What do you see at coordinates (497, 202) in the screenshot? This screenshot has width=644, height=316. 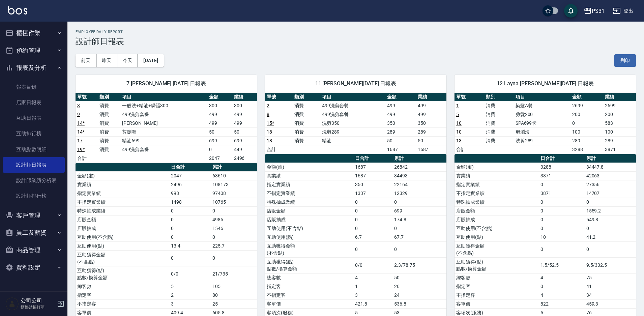 I see `td: 特殊抽成業績` at bounding box center [497, 202].